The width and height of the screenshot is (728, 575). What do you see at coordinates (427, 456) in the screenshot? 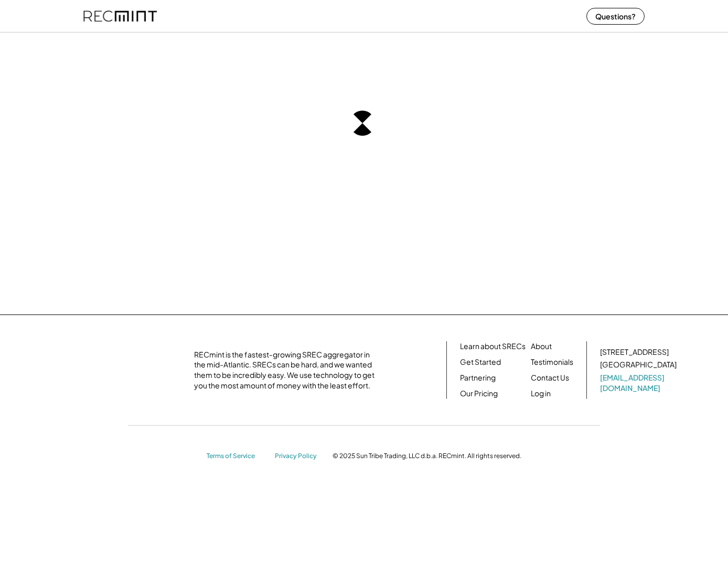
I see `div: © 2025 Sun Tribe Trading, LLC d.b.a. RECmint. All rights reserved.` at bounding box center [427, 456].